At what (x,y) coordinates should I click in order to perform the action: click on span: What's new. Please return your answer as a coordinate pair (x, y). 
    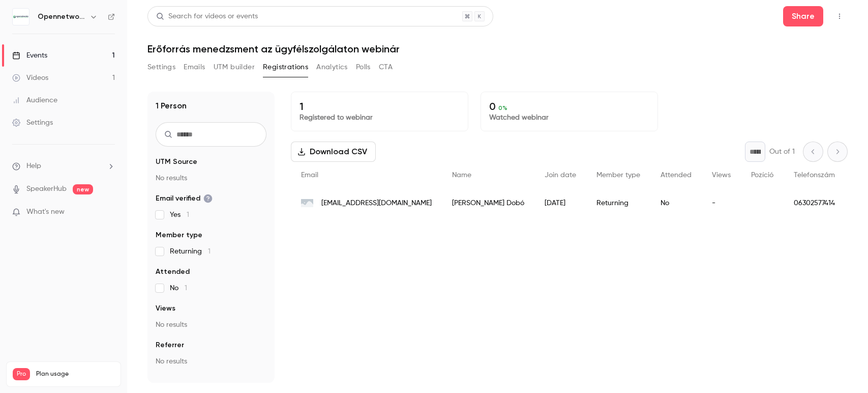
    Looking at the image, I should click on (45, 212).